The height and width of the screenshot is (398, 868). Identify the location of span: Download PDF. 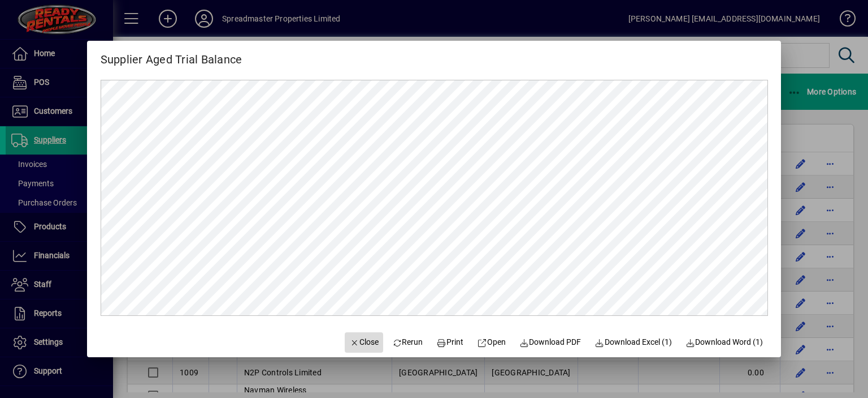
(551, 342).